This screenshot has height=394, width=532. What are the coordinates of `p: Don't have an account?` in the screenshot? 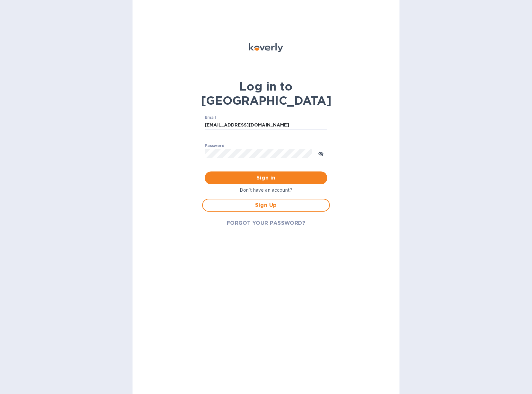 It's located at (266, 190).